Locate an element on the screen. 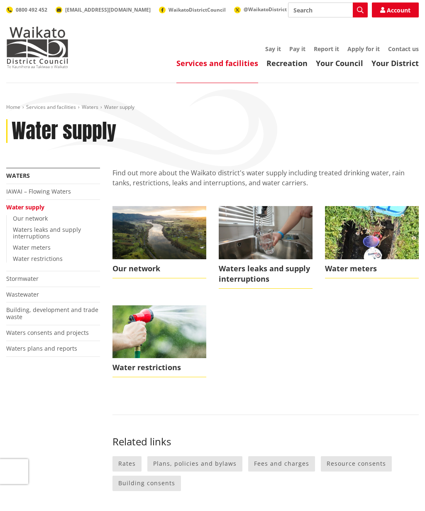 The width and height of the screenshot is (425, 511). a: WaikatoDistrictCouncil is located at coordinates (192, 10).